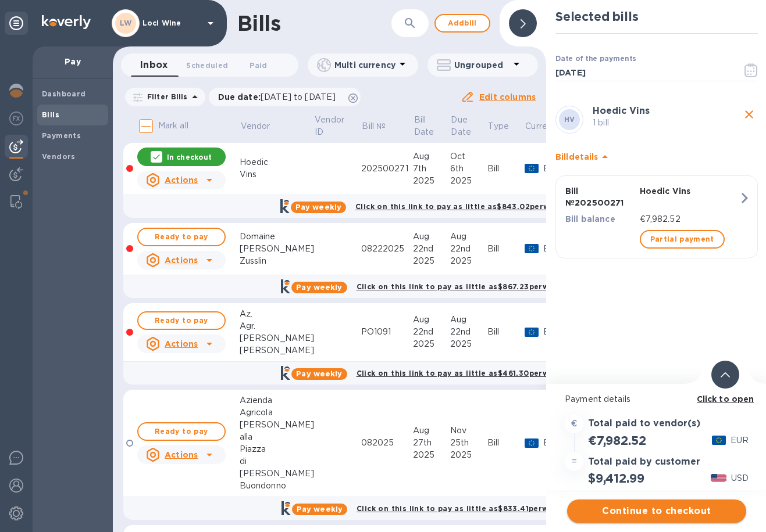 The height and width of the screenshot is (532, 766). Describe the element at coordinates (468, 126) in the screenshot. I see `span: Due Date` at that location.